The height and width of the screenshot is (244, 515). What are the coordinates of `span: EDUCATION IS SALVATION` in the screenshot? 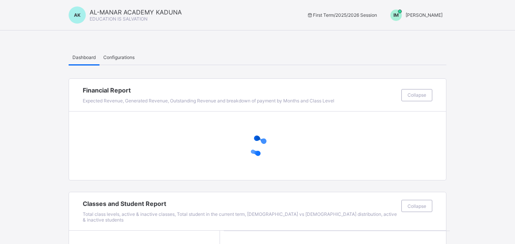 It's located at (118, 19).